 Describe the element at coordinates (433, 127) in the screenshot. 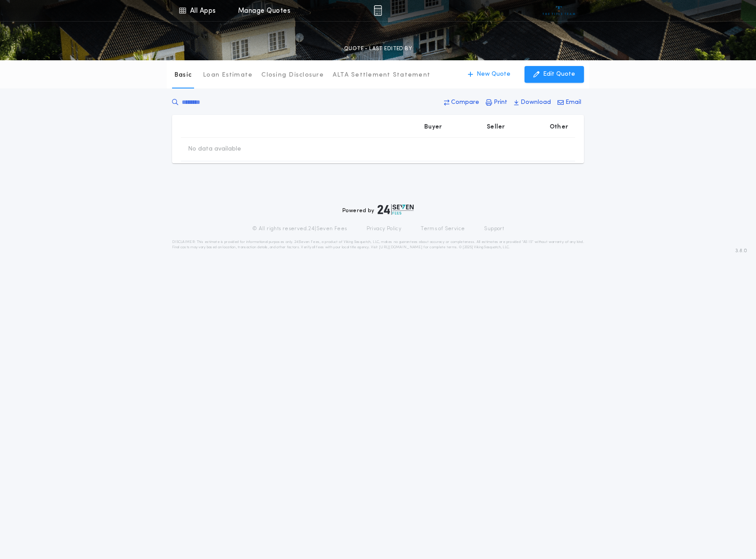

I see `p: Buyer` at that location.